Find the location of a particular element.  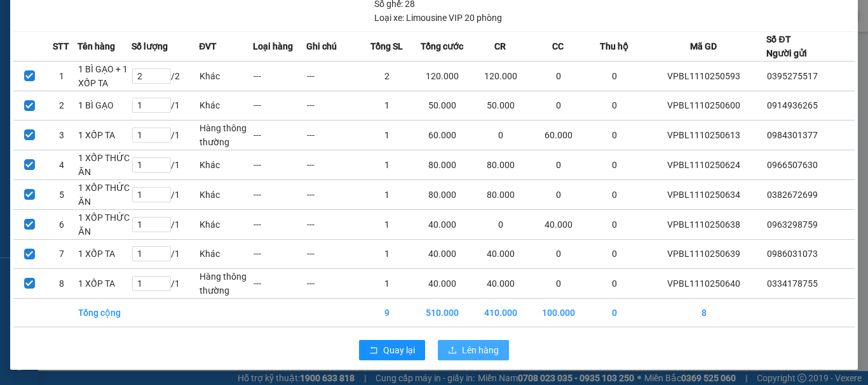

span: Mã GD is located at coordinates (703, 47).